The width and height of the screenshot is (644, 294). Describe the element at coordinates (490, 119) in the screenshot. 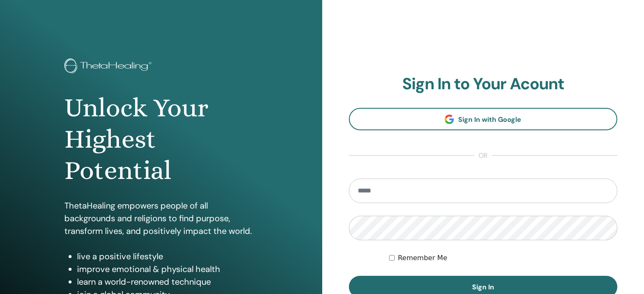

I see `span: Sign In with Google` at that location.